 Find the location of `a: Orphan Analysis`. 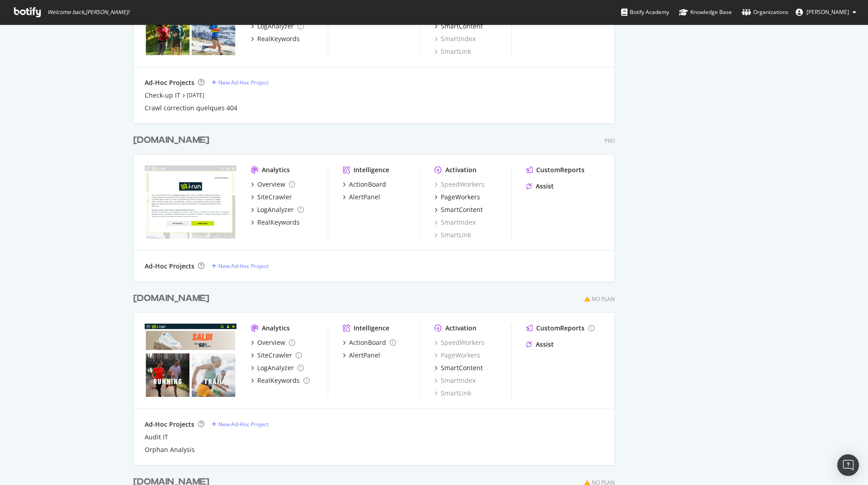

a: Orphan Analysis is located at coordinates (169, 449).